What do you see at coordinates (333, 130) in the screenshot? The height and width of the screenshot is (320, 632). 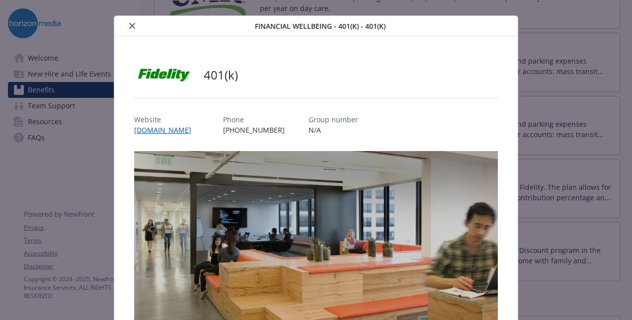 I see `p: N/A` at bounding box center [333, 130].